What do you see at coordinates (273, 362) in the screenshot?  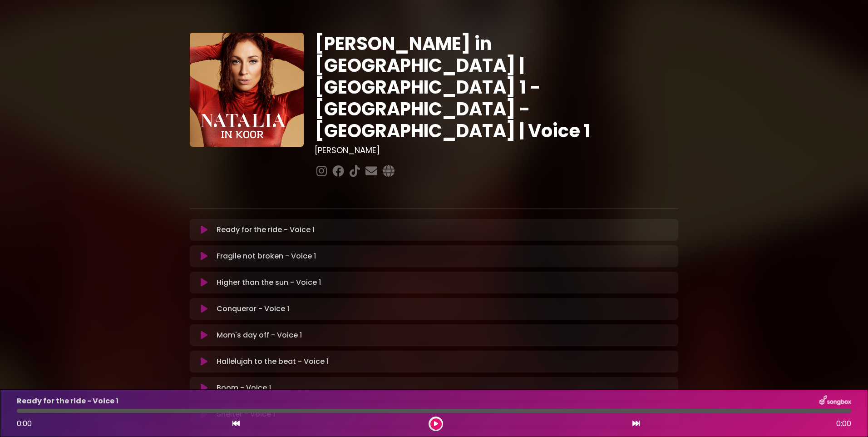 I see `p: Hallelujah to the beat - Voice 1` at bounding box center [273, 362].